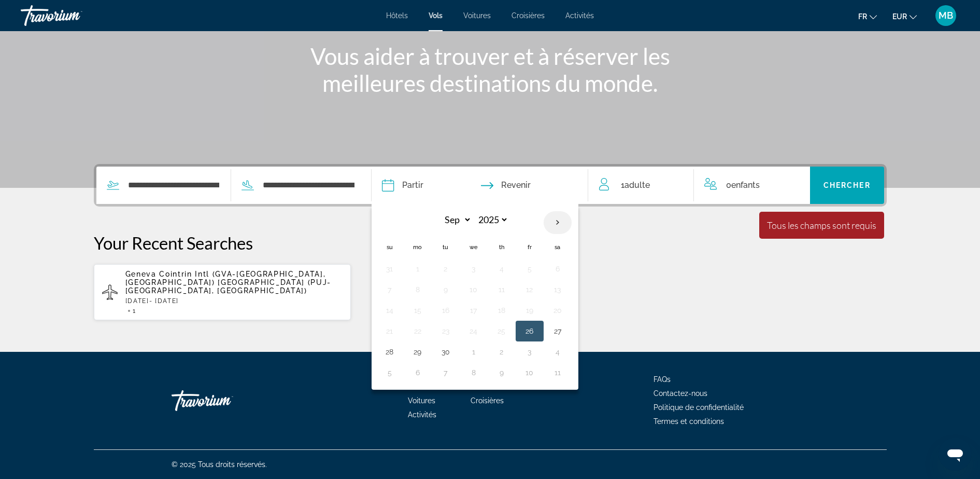 This screenshot has height=479, width=980. I want to click on a: Travorium, so click(223, 400).